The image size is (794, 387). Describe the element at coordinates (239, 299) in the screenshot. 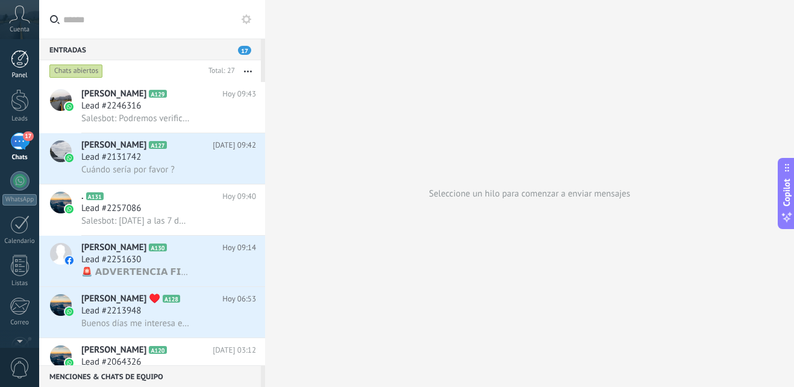

I see `span: Hoy 06:53` at that location.